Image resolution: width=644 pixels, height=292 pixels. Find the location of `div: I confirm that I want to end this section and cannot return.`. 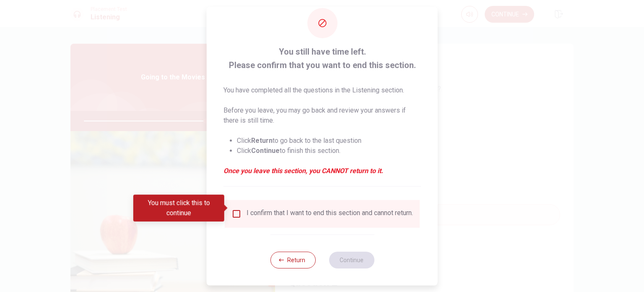

div: I confirm that I want to end this section and cannot return. is located at coordinates (329, 214).